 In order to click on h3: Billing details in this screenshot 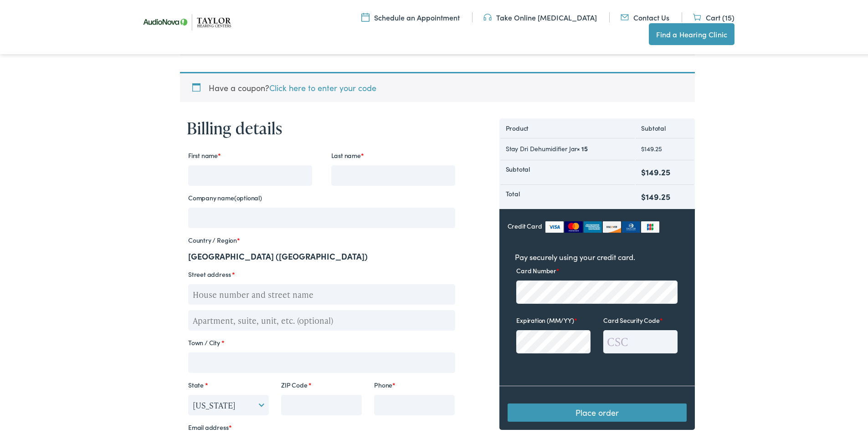, I will do `click(322, 126)`.